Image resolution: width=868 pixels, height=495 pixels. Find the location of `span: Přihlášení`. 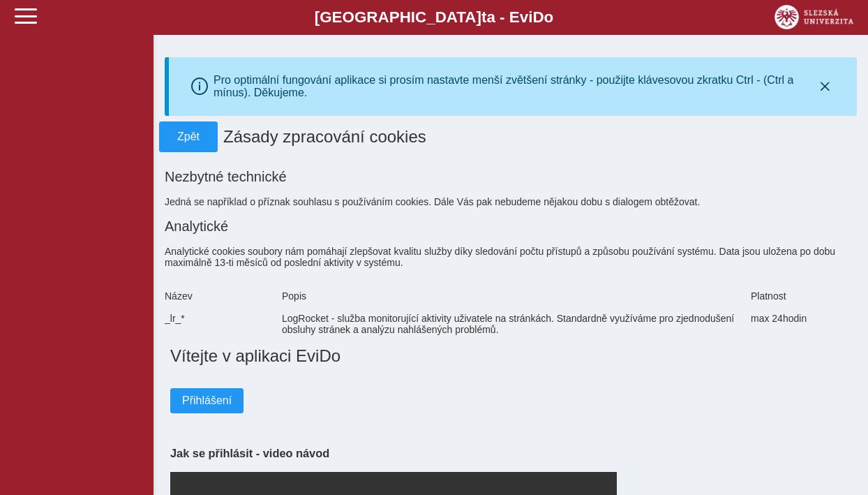

span: Přihlášení is located at coordinates (207, 400).